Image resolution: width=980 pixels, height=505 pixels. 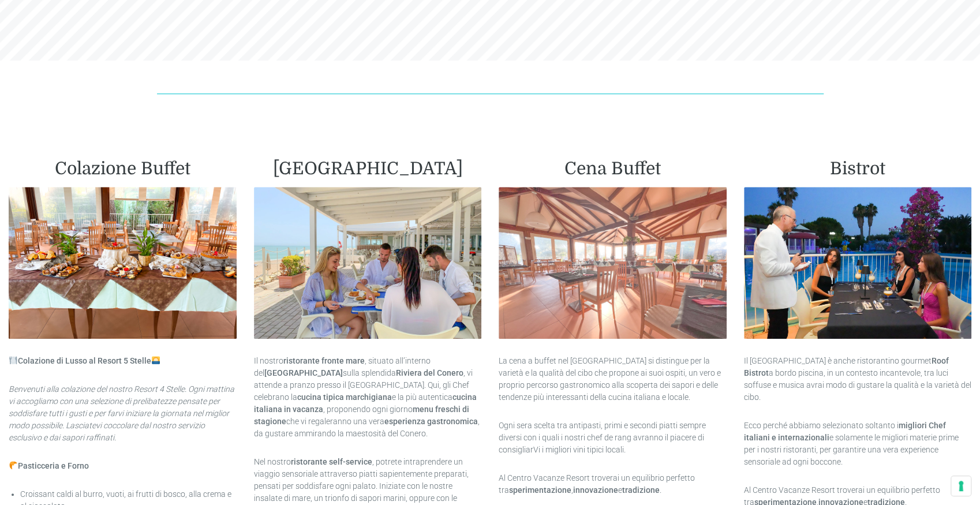 What do you see at coordinates (858, 169) in the screenshot?
I see `h2: Bistrot` at bounding box center [858, 169].